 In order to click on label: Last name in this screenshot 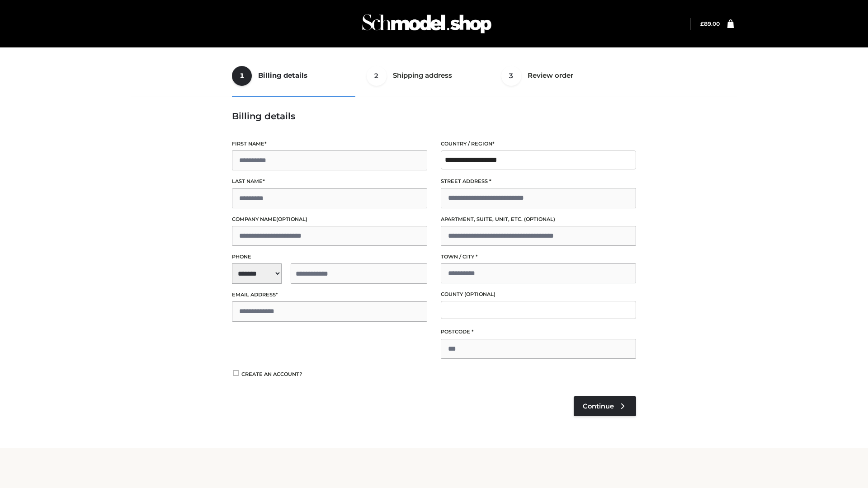, I will do `click(330, 181)`.